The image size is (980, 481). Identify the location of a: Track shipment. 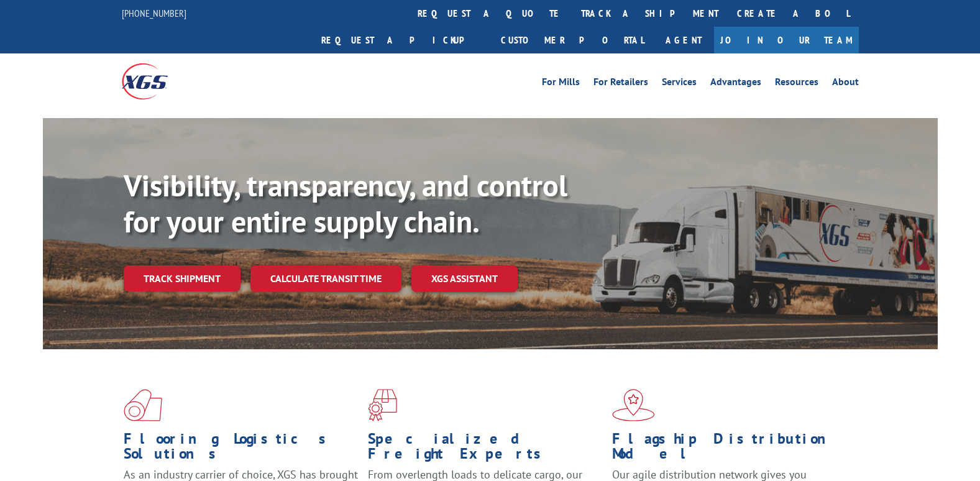
(182, 278).